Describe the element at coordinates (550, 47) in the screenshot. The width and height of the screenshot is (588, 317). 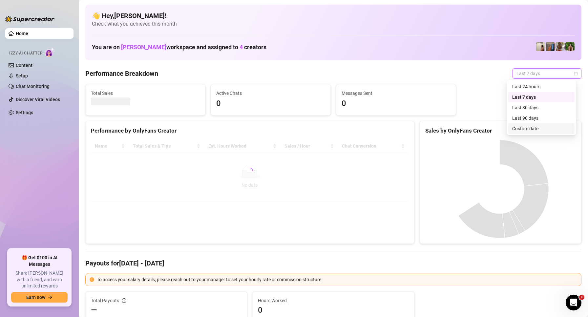
I see `img: Wayne` at that location.